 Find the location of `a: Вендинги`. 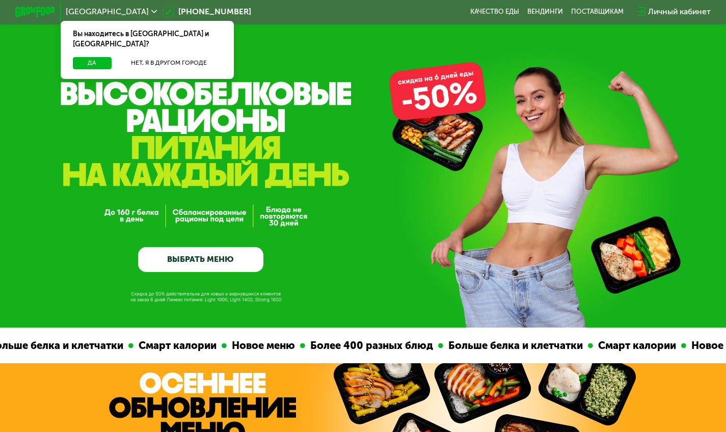

a: Вендинги is located at coordinates (545, 12).